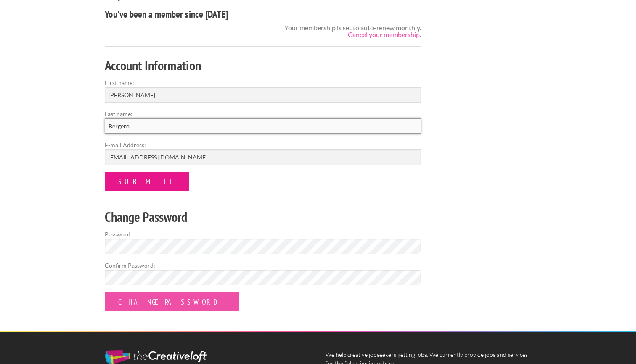 The width and height of the screenshot is (636, 364). What do you see at coordinates (263, 113) in the screenshot?
I see `label: Last name:` at bounding box center [263, 113].